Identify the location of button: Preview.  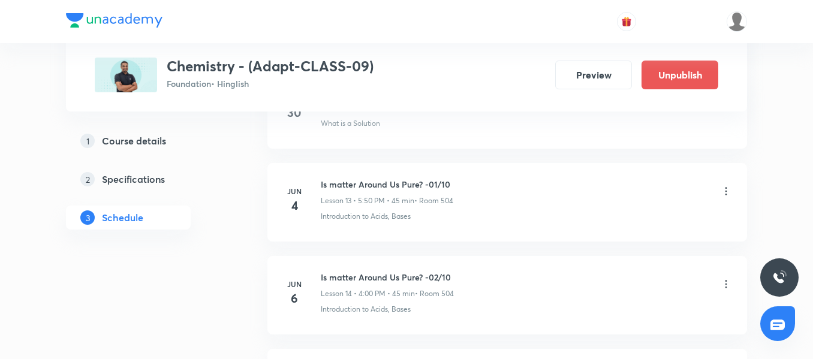
(594, 75).